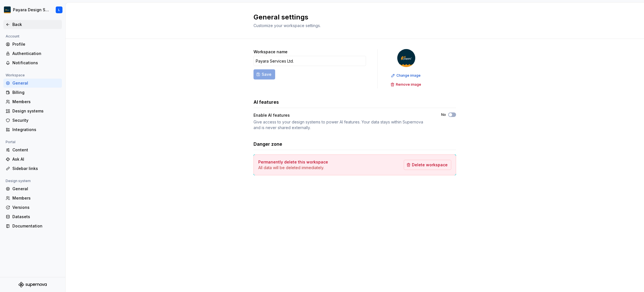 The width and height of the screenshot is (644, 292). Describe the element at coordinates (343, 125) in the screenshot. I see `div: Give access to your design systems to power AI features. Your data stays within Supernova and is ...` at that location.